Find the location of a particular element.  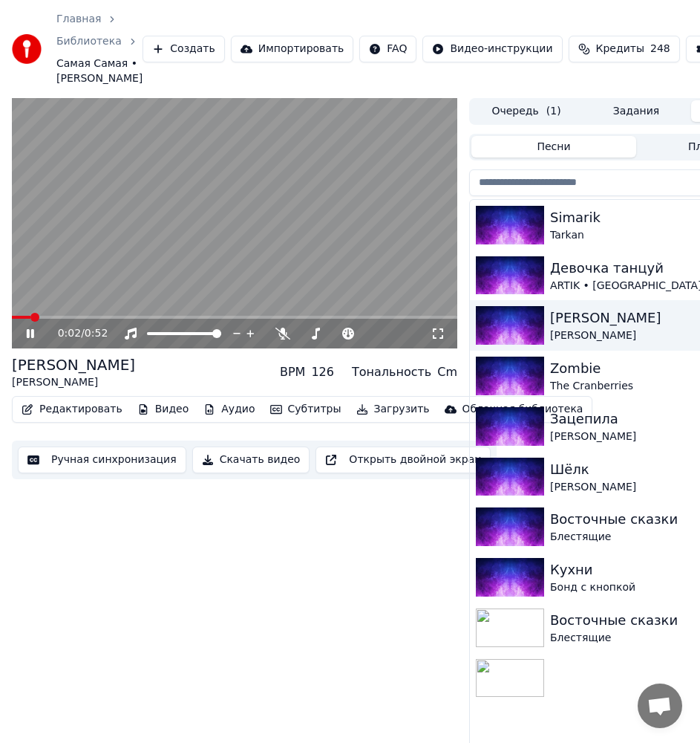

a: Библиотека is located at coordinates (89, 42).